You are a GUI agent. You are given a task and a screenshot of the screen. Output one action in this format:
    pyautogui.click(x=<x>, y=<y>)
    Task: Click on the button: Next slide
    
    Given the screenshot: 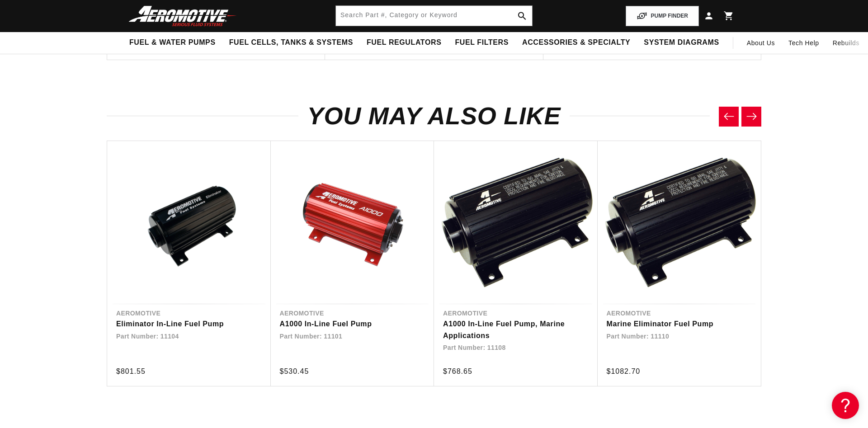 What is the action you would take?
    pyautogui.click(x=751, y=117)
    